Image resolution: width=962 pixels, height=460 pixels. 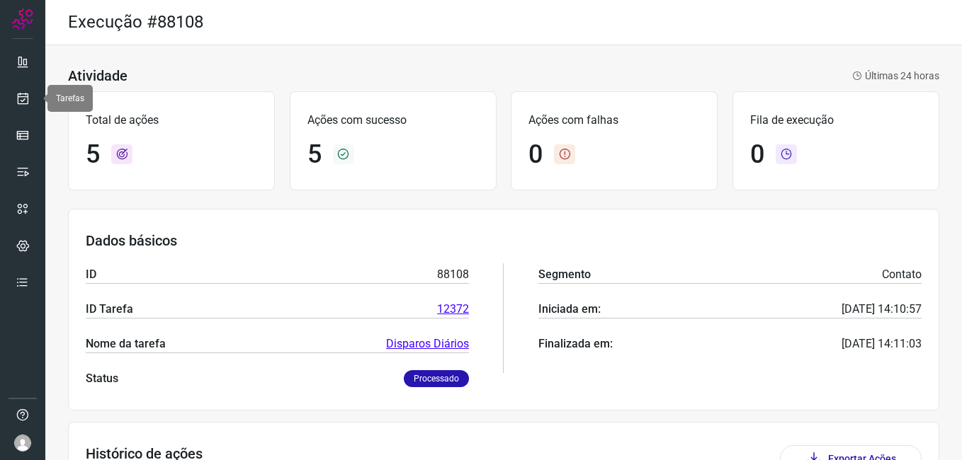 I want to click on p: Iniciada em:, so click(x=569, y=310).